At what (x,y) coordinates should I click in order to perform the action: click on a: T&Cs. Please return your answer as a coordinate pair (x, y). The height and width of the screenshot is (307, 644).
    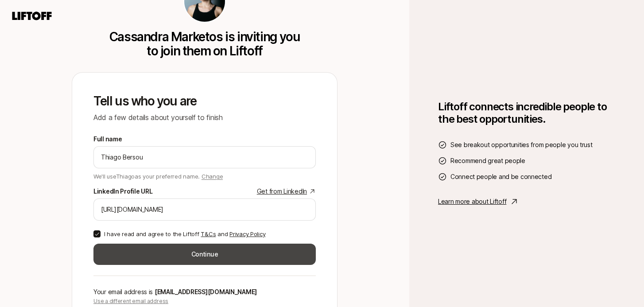
    Looking at the image, I should click on (209, 233).